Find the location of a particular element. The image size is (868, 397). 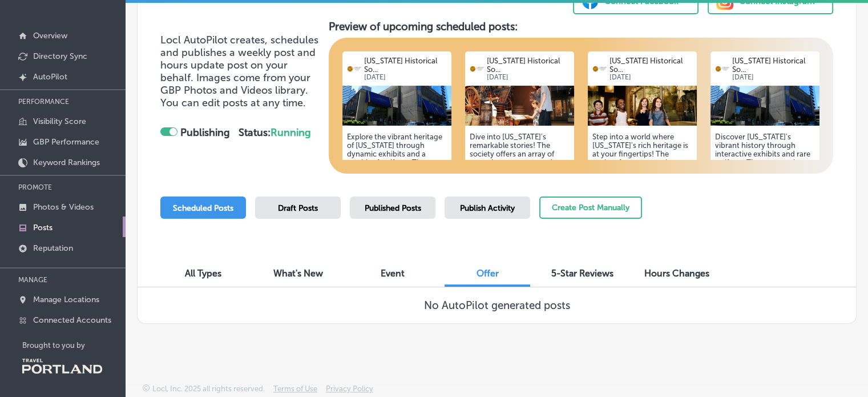

span: Hours Changes is located at coordinates (677, 273).